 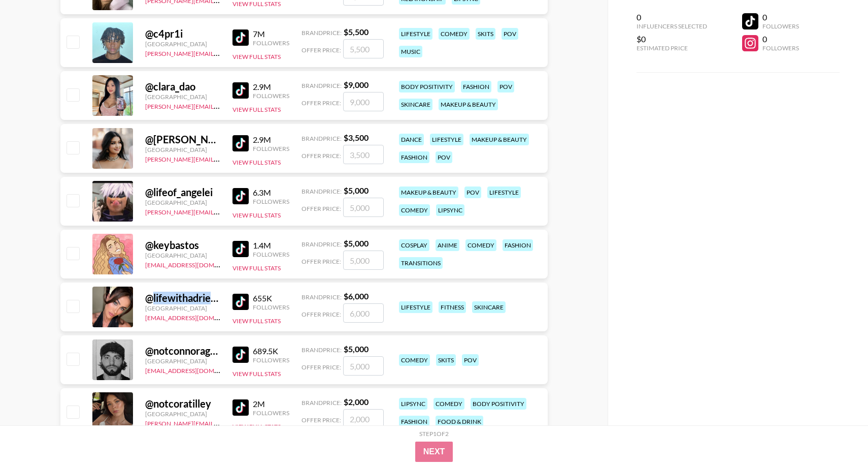 I want to click on div: music, so click(x=411, y=51).